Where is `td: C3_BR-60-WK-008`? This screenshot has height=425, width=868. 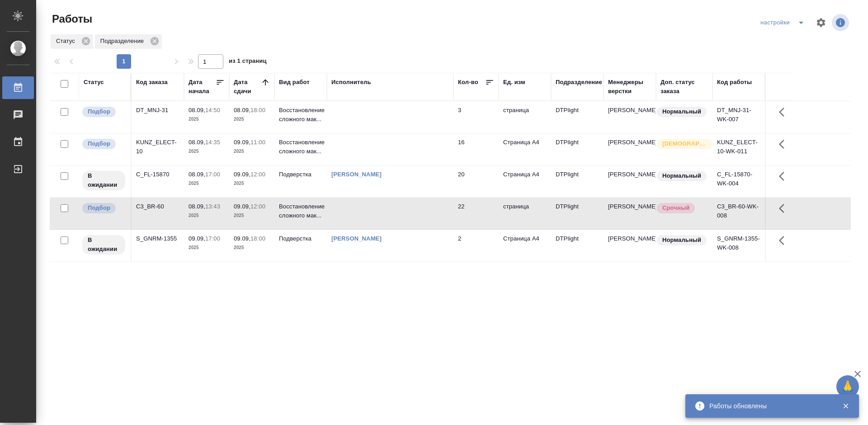
td: C3_BR-60-WK-008 is located at coordinates (738, 214).